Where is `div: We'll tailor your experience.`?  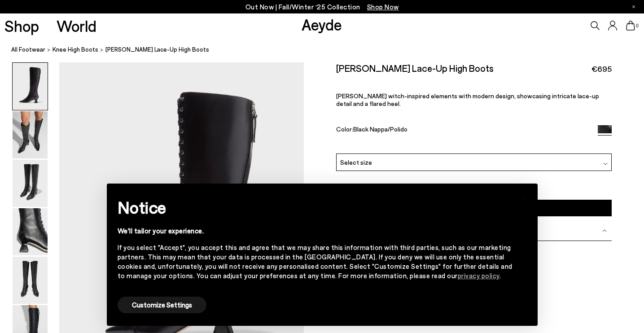
div: We'll tailor your experience. is located at coordinates (315, 231).